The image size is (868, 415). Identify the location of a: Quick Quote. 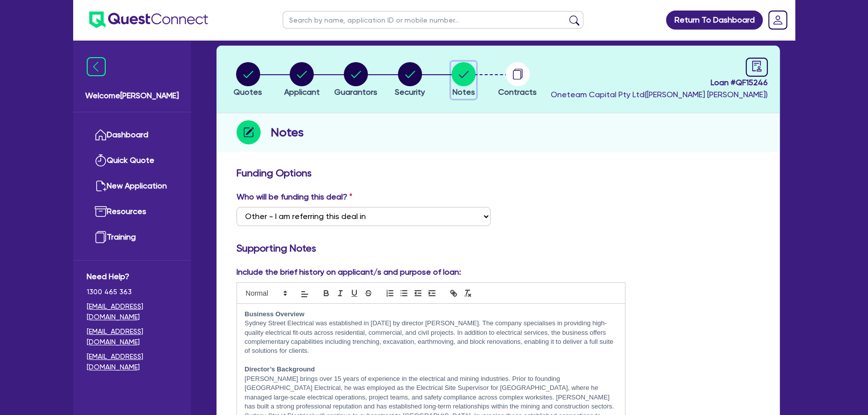
(132, 160).